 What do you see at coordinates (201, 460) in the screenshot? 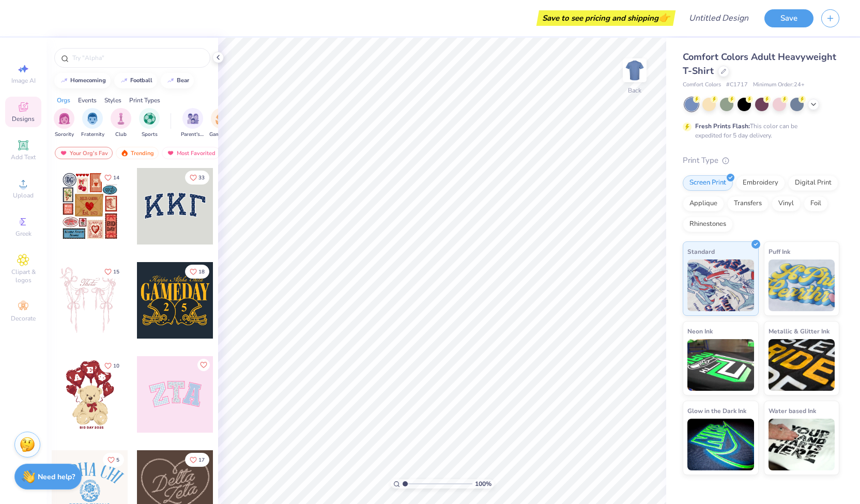
I see `span: 17` at bounding box center [201, 460].